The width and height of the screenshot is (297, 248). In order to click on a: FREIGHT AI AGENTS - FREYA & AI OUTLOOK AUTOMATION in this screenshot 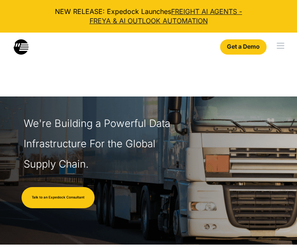, I will do `click(166, 16)`.